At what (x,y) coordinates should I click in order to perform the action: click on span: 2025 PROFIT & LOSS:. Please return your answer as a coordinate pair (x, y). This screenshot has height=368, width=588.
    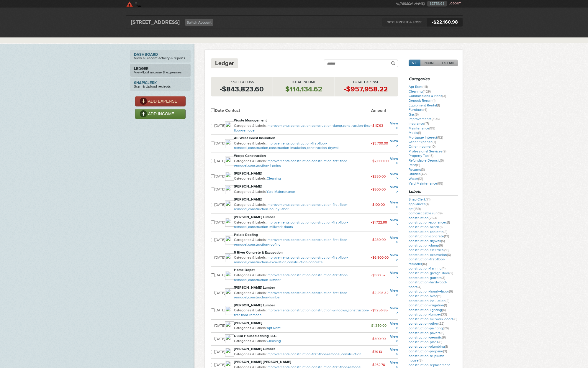
    Looking at the image, I should click on (404, 22).